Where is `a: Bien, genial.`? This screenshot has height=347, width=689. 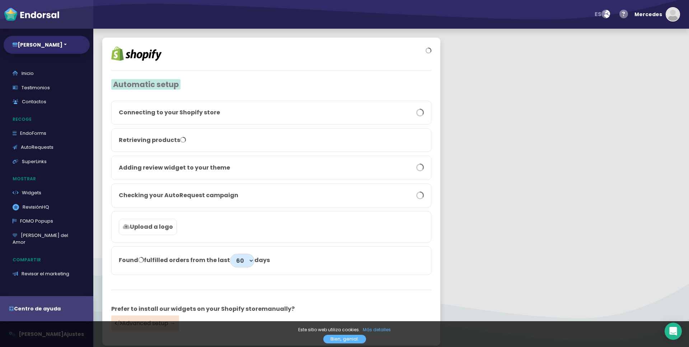 a: Bien, genial. is located at coordinates (344, 339).